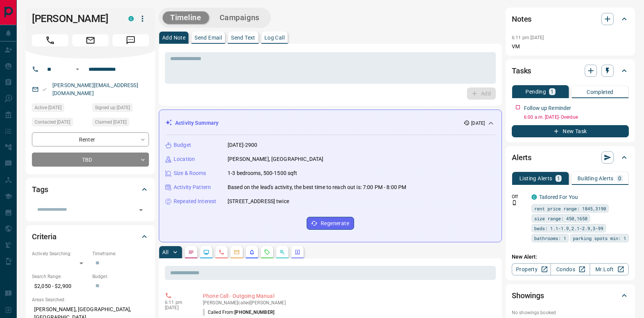  Describe the element at coordinates (267, 252) in the screenshot. I see `svg: Requests` at that location.